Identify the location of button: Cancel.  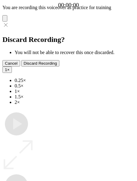
(11, 63).